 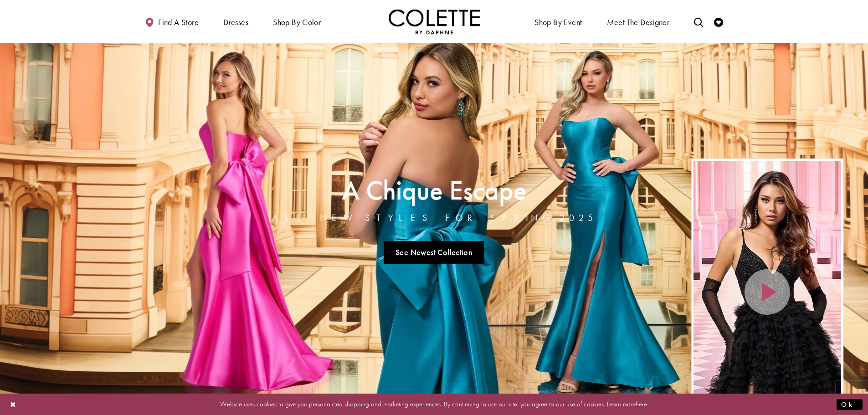 I want to click on button: Submit Dialog, so click(x=849, y=404).